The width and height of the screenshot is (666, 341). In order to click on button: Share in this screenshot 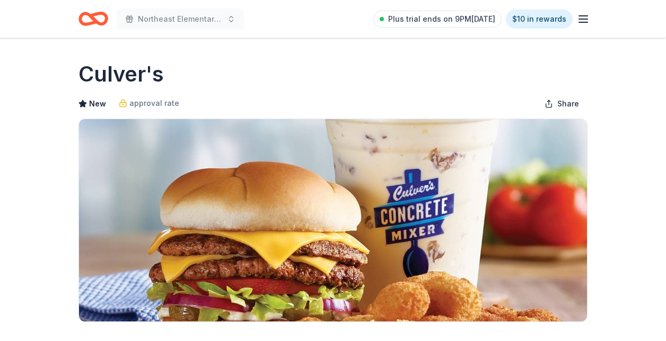, I will do `click(562, 104)`.